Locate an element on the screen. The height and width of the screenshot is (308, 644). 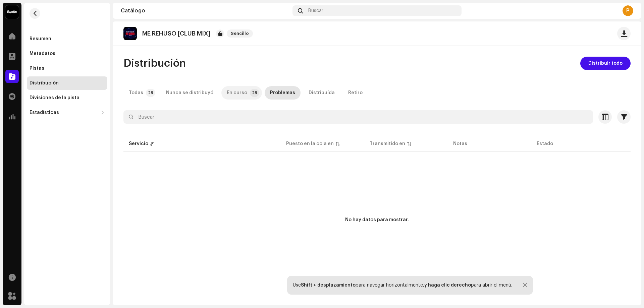
strong: y haga clic derecho is located at coordinates (447, 285).